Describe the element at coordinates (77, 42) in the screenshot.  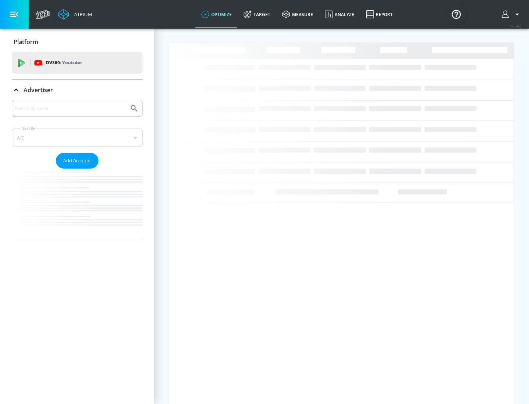
I see `div: Platform` at that location.